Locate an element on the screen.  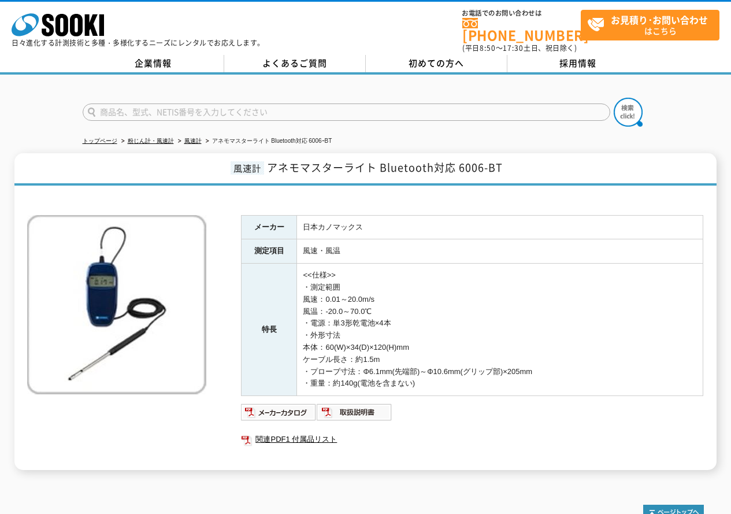
td: 風速・風温 is located at coordinates (500, 251).